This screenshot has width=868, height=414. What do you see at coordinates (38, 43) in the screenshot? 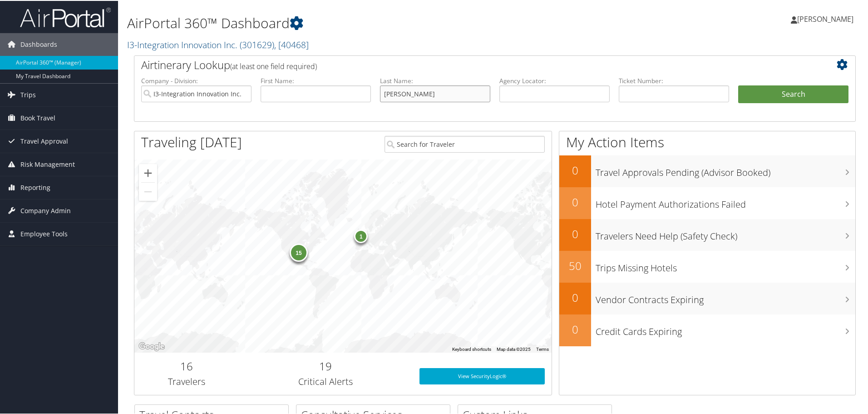
I see `span: Dashboards` at bounding box center [38, 43].